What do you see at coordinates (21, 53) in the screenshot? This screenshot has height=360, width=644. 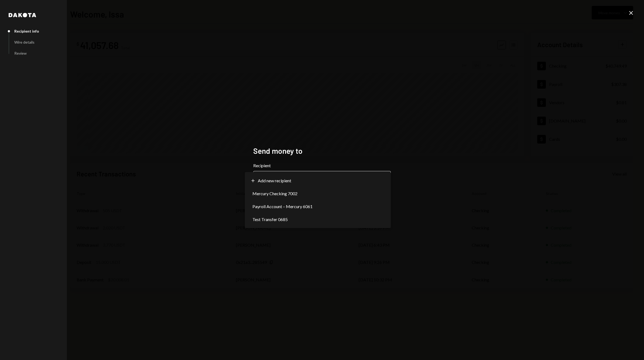 I see `div: Review` at bounding box center [21, 53].